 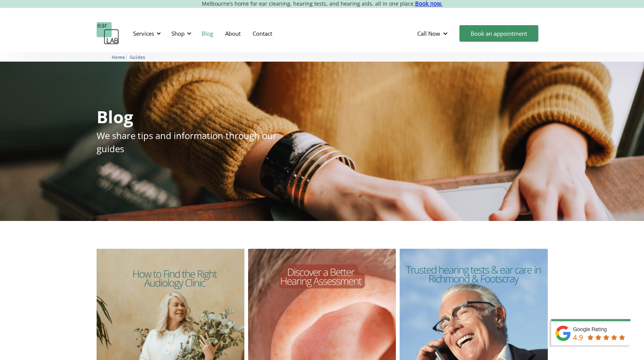 What do you see at coordinates (207, 33) in the screenshot?
I see `a: Blog` at bounding box center [207, 33].